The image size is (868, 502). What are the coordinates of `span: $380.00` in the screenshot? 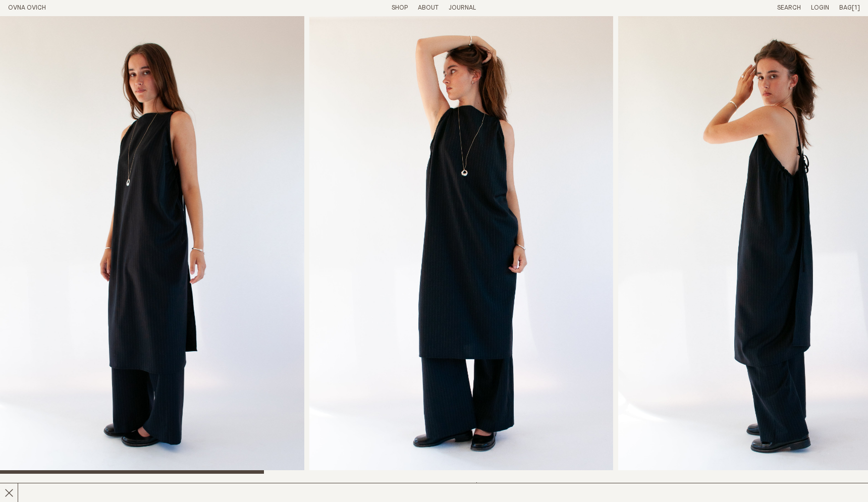 It's located at (488, 485).